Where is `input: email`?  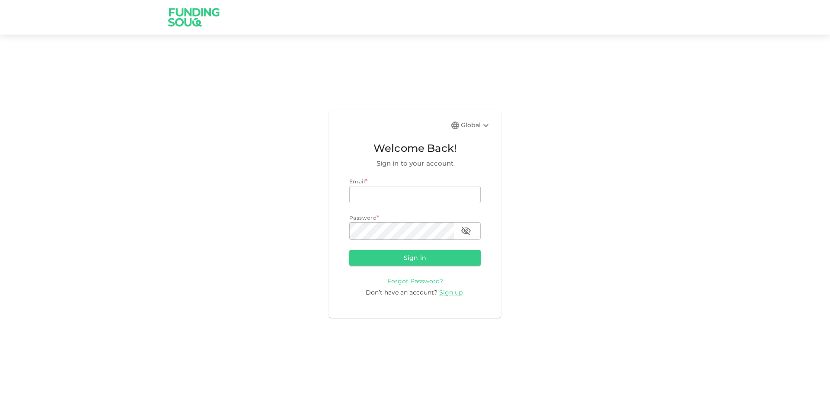 input: email is located at coordinates (415, 195).